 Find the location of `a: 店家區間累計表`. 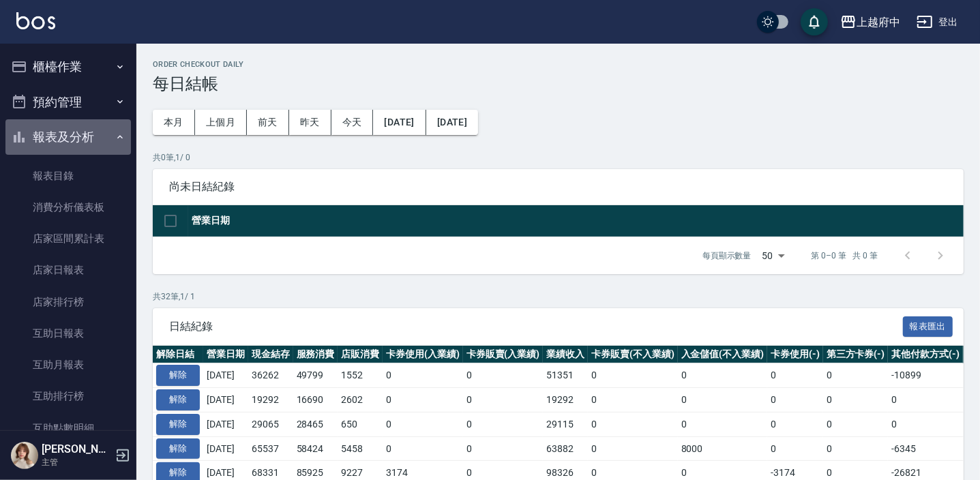

a: 店家區間累計表 is located at coordinates (69, 239).